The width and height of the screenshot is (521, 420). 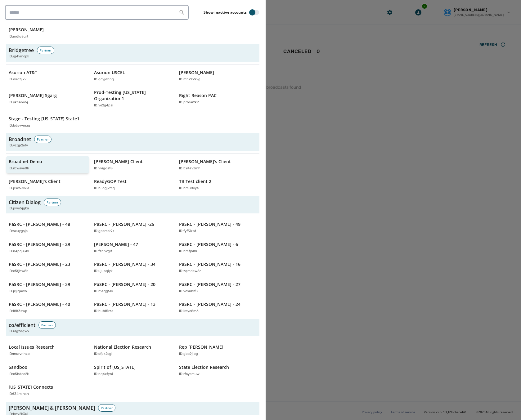 I want to click on p: ID: ykc4no6j, so click(x=18, y=102).